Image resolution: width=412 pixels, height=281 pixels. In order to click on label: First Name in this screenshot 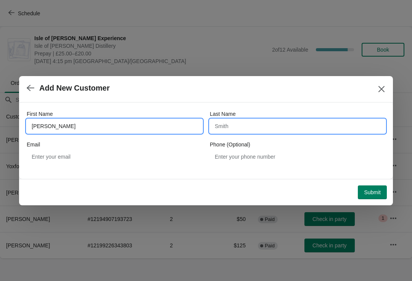, I will do `click(40, 114)`.